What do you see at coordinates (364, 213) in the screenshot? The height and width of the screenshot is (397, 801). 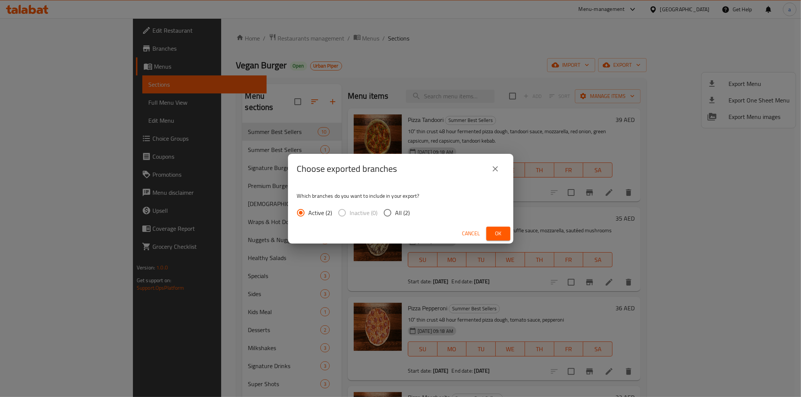 I see `span: Inactive (0)` at bounding box center [364, 213].